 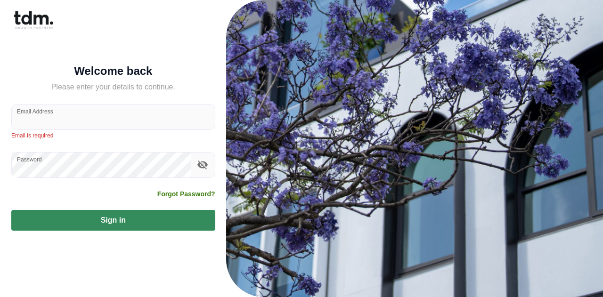 I want to click on h5: Please enter your details to continue., so click(x=113, y=87).